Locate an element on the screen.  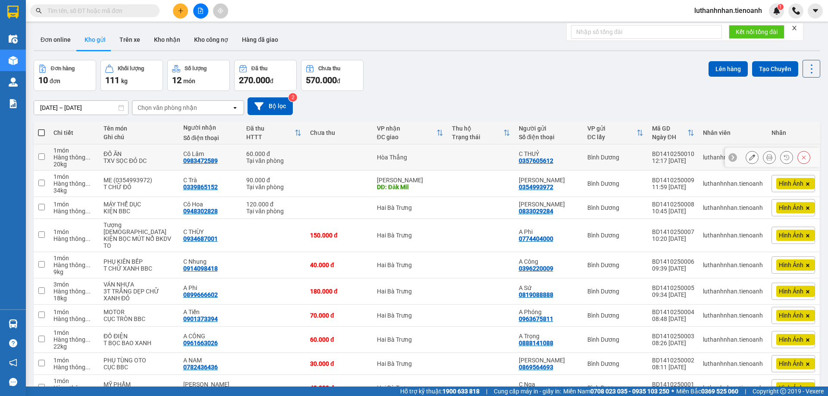
div: 9 kg is located at coordinates (74, 272).